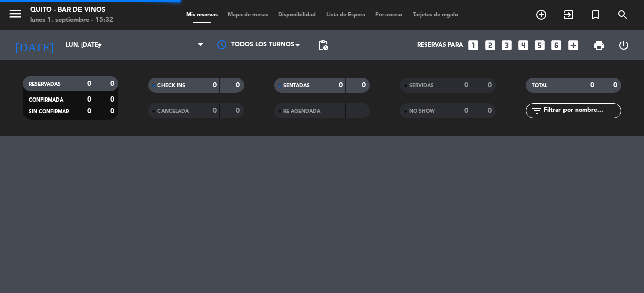 The width and height of the screenshot is (644, 293). What do you see at coordinates (599, 45) in the screenshot?
I see `span: print` at bounding box center [599, 45].